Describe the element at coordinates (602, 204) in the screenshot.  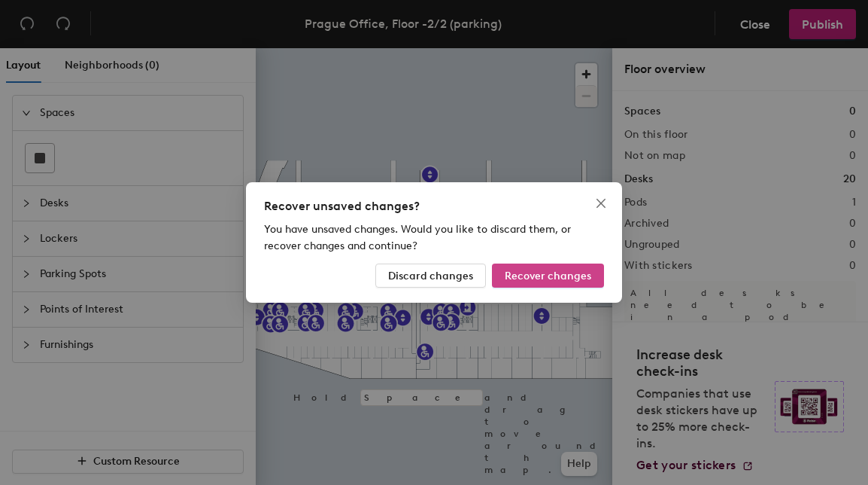
I see `button: Close` at that location.